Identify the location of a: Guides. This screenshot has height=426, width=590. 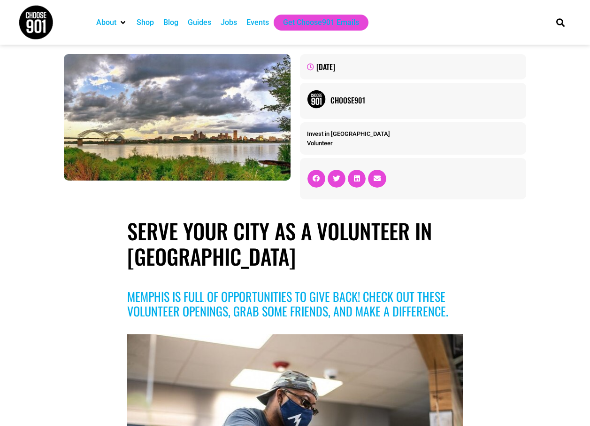
(200, 23).